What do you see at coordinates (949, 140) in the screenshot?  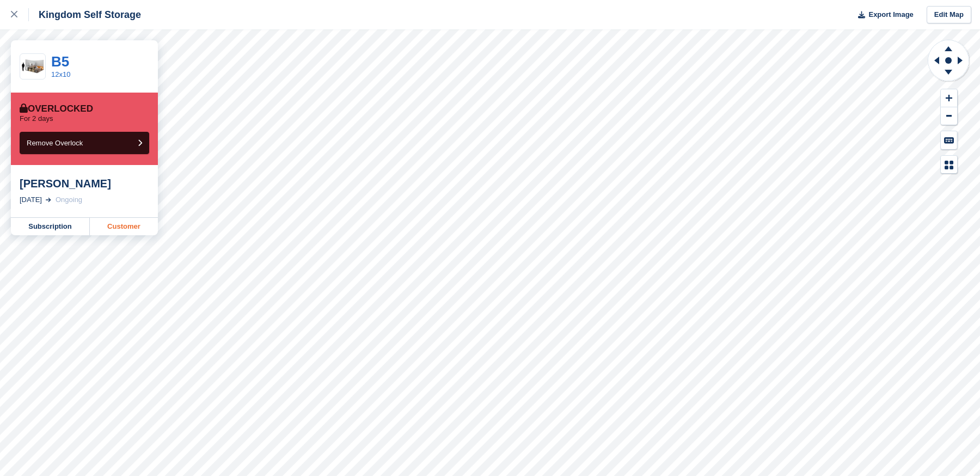 I see `button: Keyboard Shortcuts` at bounding box center [949, 140].